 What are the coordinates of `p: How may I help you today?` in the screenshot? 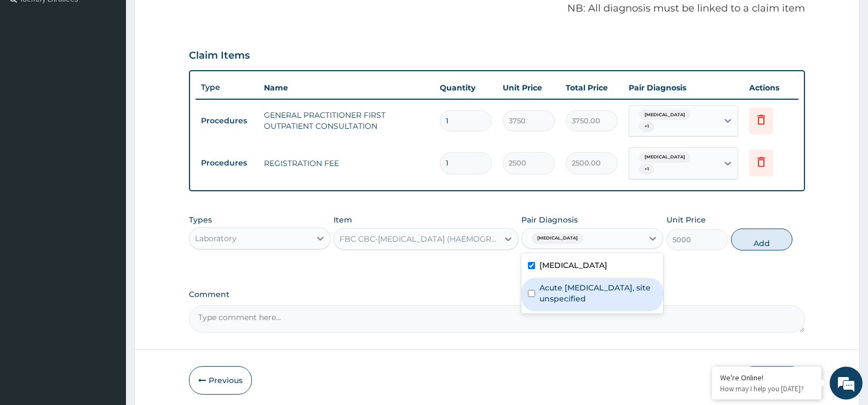 It's located at (767, 388).